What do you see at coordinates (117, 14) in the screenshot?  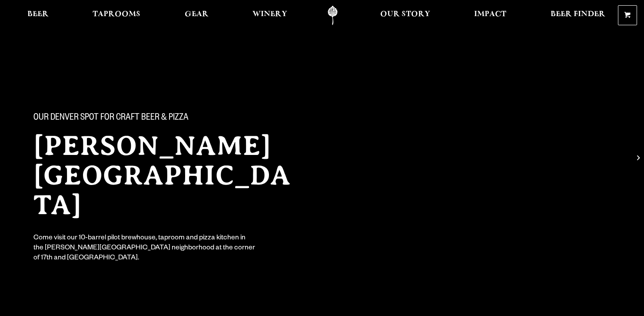 I see `span: Taprooms` at bounding box center [117, 14].